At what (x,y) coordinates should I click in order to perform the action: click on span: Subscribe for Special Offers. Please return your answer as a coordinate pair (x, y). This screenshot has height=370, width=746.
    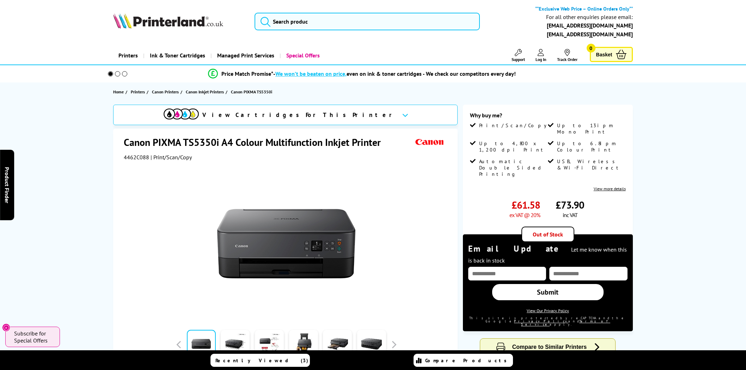
    Looking at the image, I should click on (34, 337).